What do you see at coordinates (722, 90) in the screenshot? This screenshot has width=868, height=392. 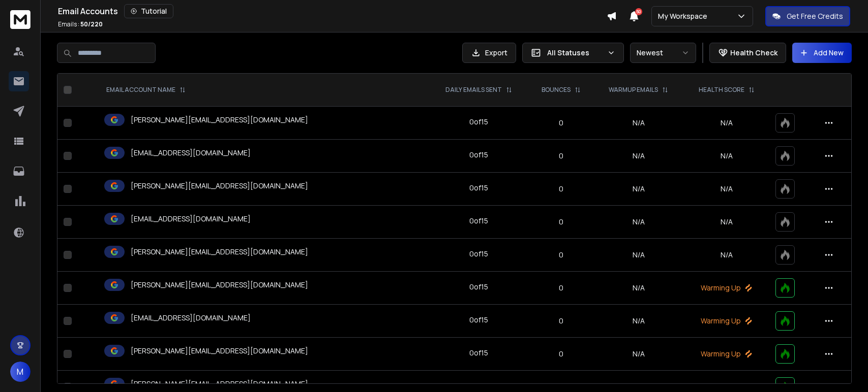 I see `p: HEALTH SCORE` at bounding box center [722, 90].